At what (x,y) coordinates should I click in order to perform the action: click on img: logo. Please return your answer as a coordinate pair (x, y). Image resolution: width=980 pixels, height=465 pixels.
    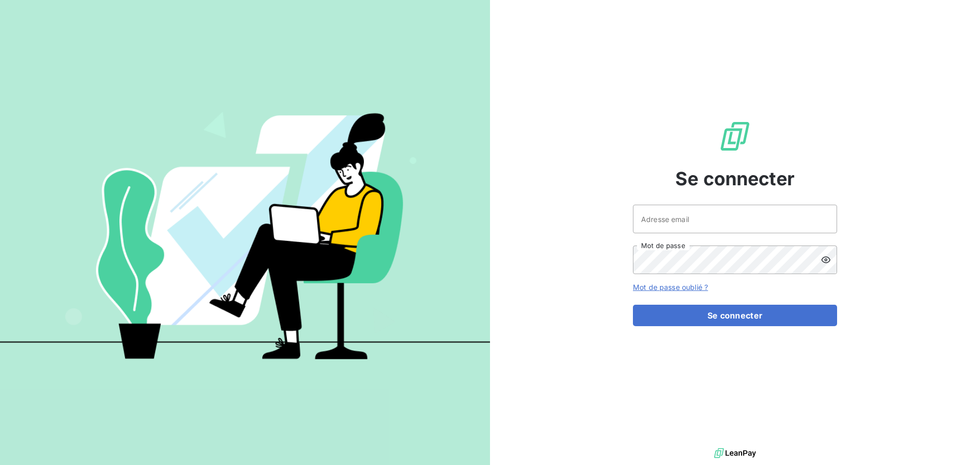
    Looking at the image, I should click on (735, 452).